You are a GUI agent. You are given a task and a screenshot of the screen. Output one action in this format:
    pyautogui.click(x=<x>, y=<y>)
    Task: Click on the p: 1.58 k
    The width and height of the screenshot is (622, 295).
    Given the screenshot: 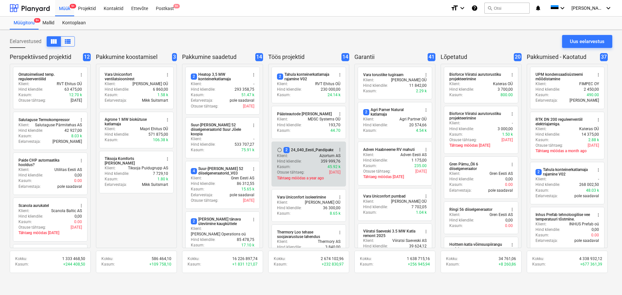 What is the action you would take?
    pyautogui.click(x=163, y=95)
    